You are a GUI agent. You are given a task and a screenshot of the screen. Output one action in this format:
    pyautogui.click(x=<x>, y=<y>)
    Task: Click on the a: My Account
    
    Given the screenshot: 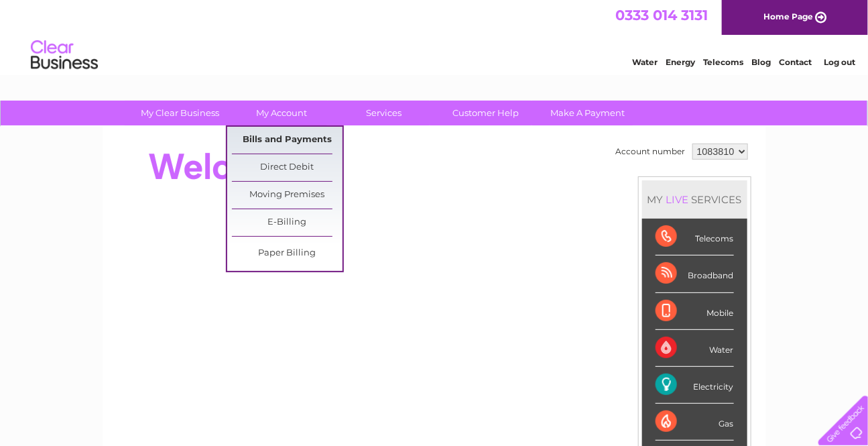 What is the action you would take?
    pyautogui.click(x=282, y=113)
    